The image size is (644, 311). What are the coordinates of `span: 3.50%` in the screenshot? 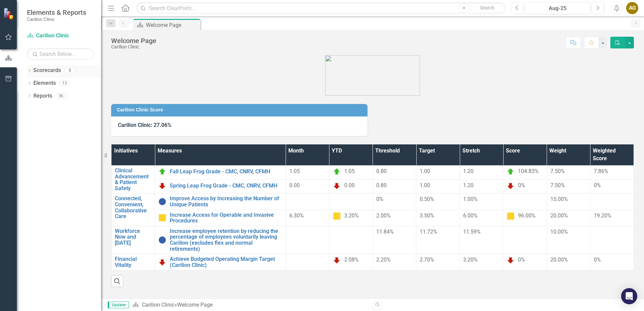 It's located at (427, 216).